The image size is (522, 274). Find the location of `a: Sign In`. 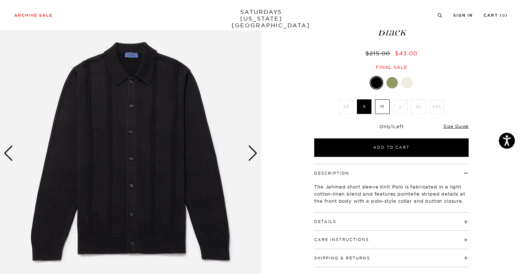

a: Sign In is located at coordinates (463, 15).